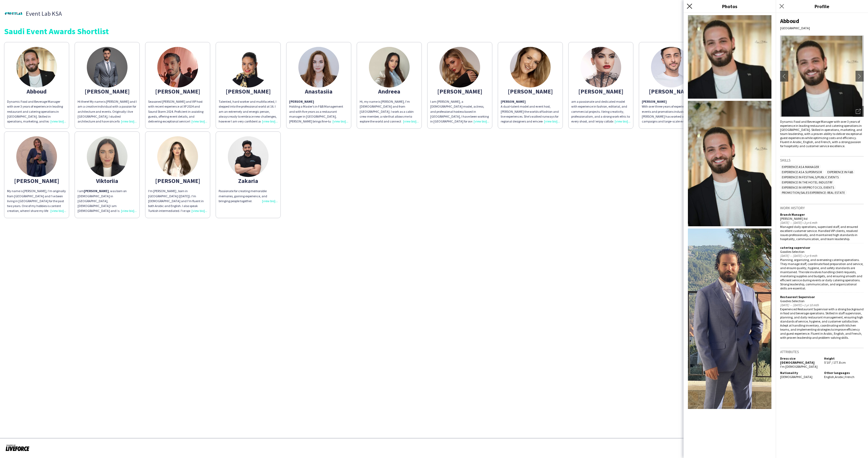  Describe the element at coordinates (822, 233) in the screenshot. I see `div: Managed daily operations, supervised staff, and ensured excellent customer service. Handled VIP c...` at that location.